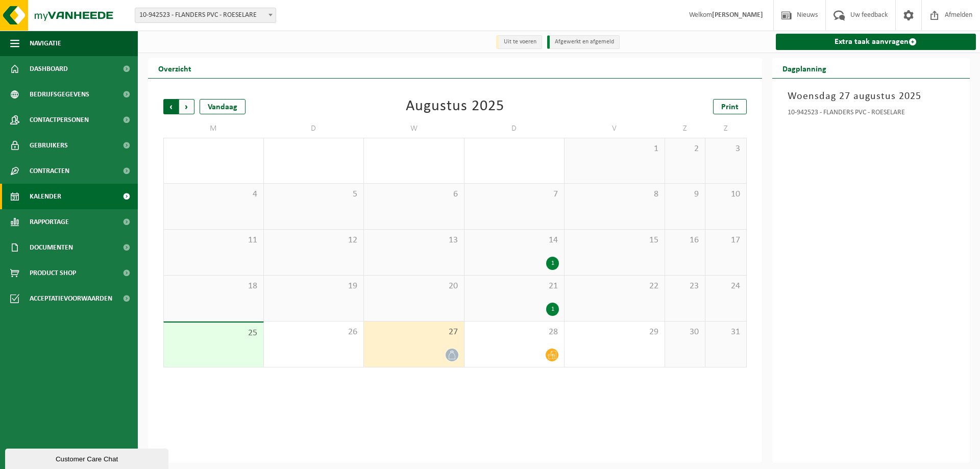 This screenshot has height=469, width=980. What do you see at coordinates (50, 171) in the screenshot?
I see `span: Contracten` at bounding box center [50, 171].